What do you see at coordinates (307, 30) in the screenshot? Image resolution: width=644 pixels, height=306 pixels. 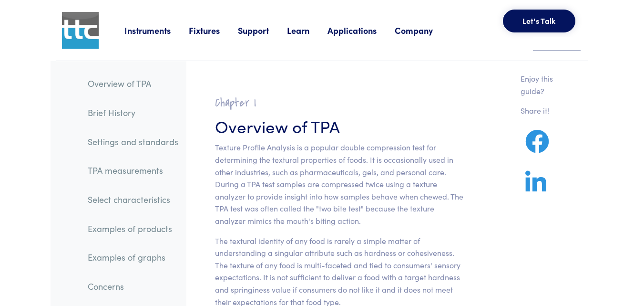 I see `a: Learn` at bounding box center [307, 30].